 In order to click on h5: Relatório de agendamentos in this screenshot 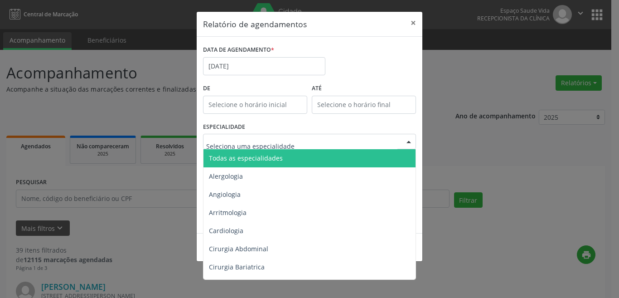, I will do `click(255, 24)`.